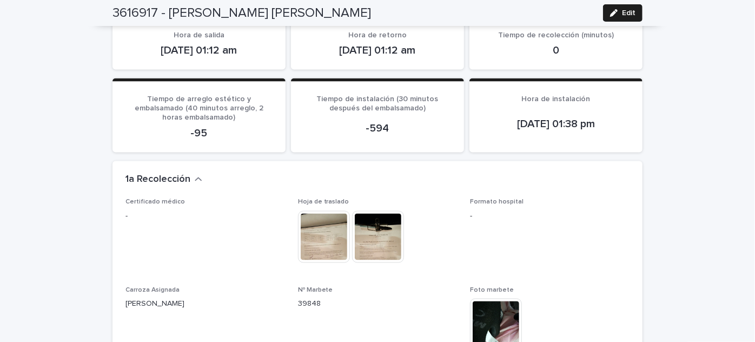 Image resolution: width=755 pixels, height=342 pixels. What do you see at coordinates (492, 290) in the screenshot?
I see `span: Foto marbete` at bounding box center [492, 290].